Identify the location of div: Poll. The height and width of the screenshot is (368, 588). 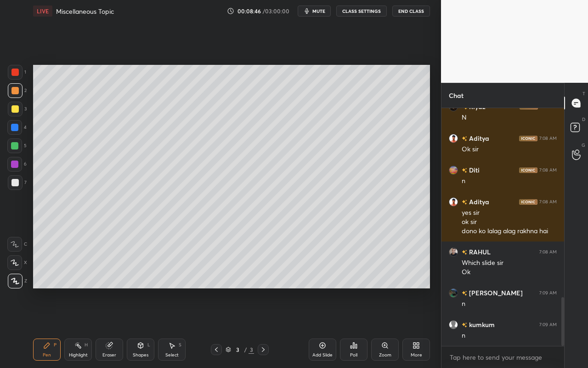
(354, 355).